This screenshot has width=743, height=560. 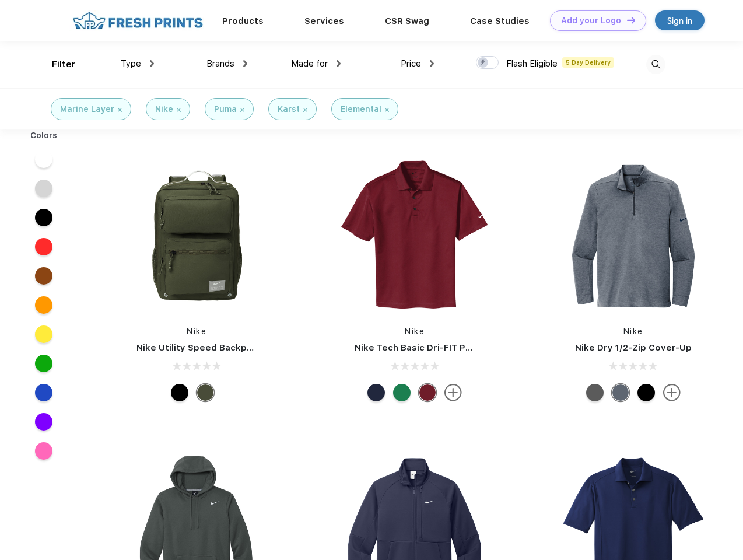 What do you see at coordinates (376, 393) in the screenshot?
I see `div: Midnight Navy` at bounding box center [376, 393].